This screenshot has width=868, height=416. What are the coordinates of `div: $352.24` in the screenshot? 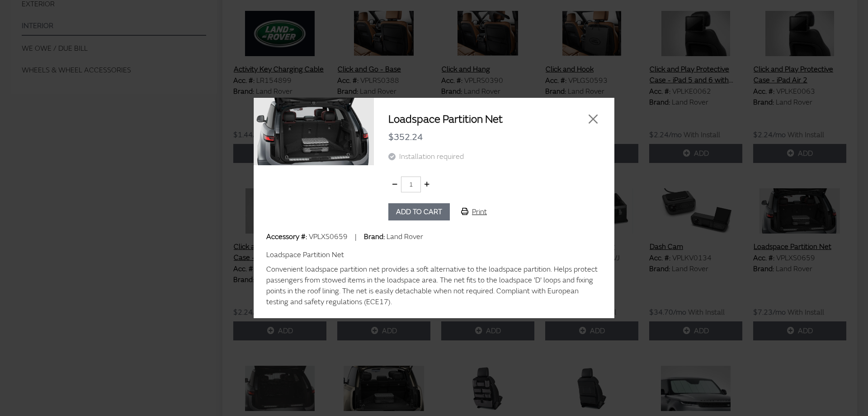 It's located at (494, 137).